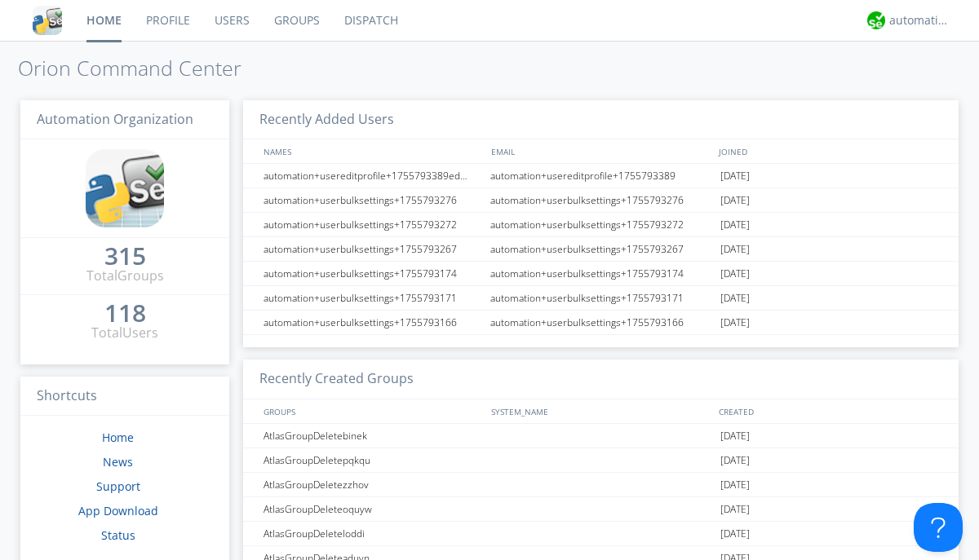 Image resolution: width=979 pixels, height=560 pixels. What do you see at coordinates (118, 461) in the screenshot?
I see `a: News` at bounding box center [118, 461].